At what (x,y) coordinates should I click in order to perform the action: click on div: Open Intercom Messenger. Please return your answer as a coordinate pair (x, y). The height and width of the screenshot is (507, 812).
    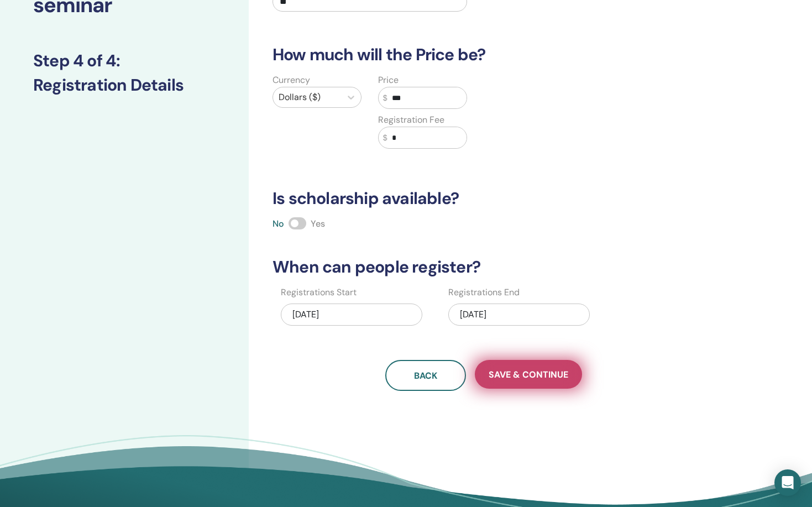
    Looking at the image, I should click on (788, 482).